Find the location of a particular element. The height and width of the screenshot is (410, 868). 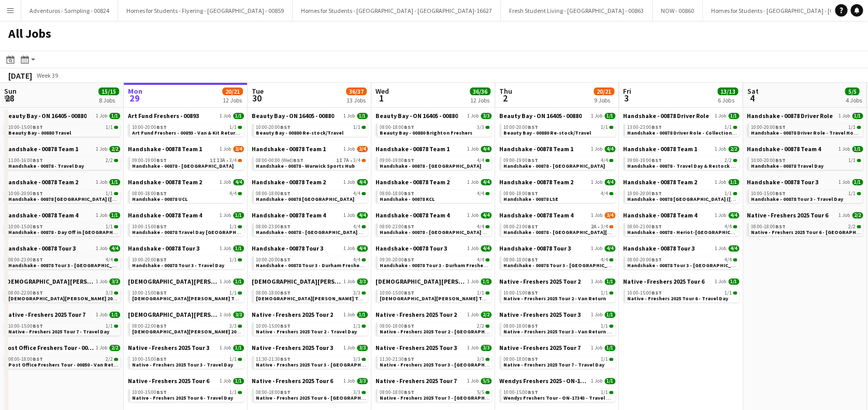

span: Beauty Bay - 00880 Brighton Freshers is located at coordinates (426, 132).